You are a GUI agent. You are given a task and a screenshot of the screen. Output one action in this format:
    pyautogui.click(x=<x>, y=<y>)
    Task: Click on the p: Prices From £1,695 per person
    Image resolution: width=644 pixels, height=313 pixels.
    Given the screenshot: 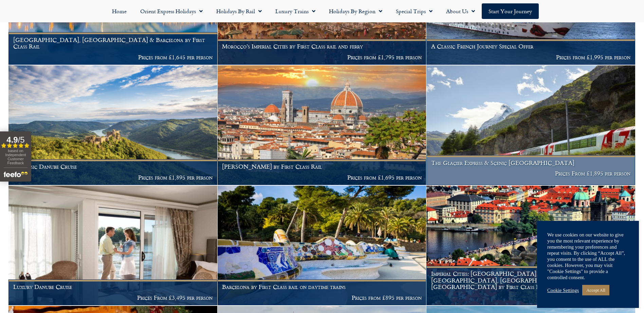 What is the action you would take?
    pyautogui.click(x=531, y=298)
    